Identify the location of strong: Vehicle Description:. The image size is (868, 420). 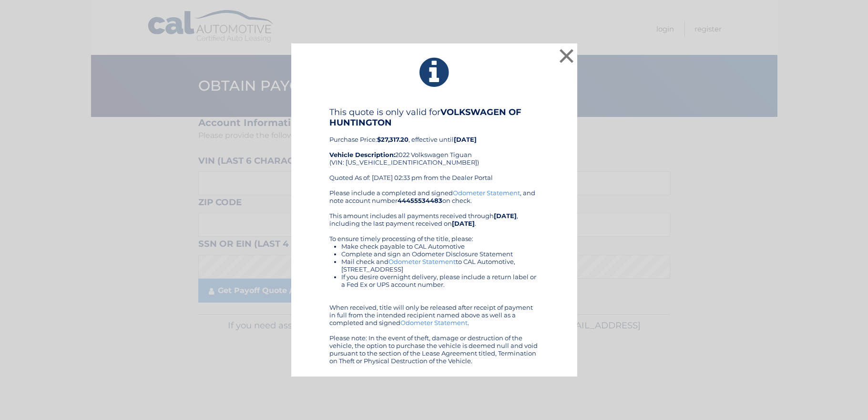
(362, 154).